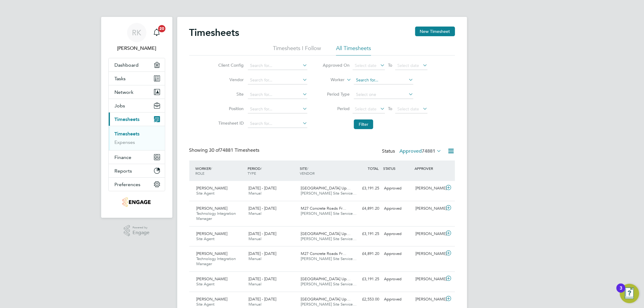 The width and height of the screenshot is (644, 308). Describe the element at coordinates (200, 173) in the screenshot. I see `span: ROLE` at that location.